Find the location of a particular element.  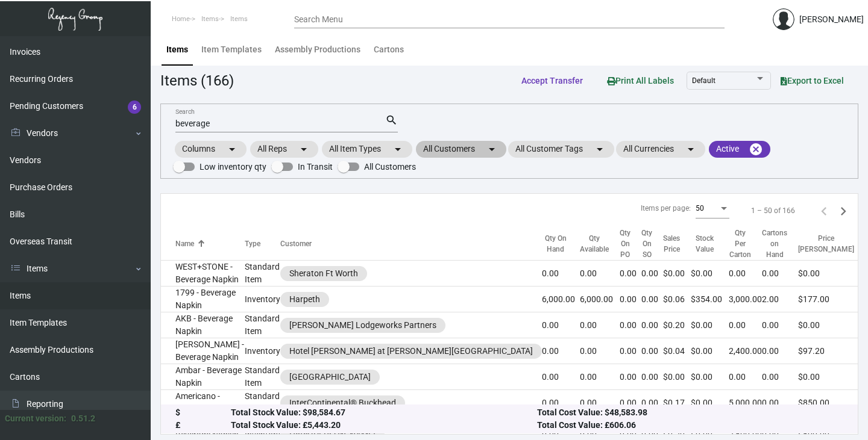

div: 0.51.2 is located at coordinates (83, 418).